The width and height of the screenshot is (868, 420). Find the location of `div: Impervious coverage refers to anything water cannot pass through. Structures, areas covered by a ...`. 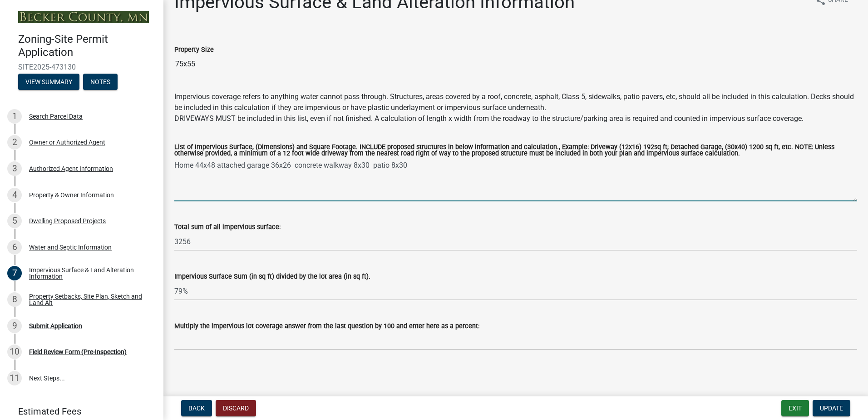

div: Impervious coverage refers to anything water cannot pass through. Structures, areas covered by a ... is located at coordinates (515, 102).